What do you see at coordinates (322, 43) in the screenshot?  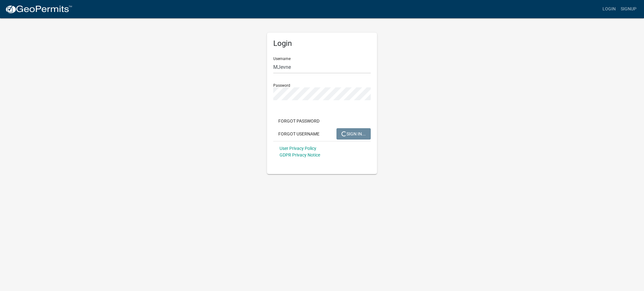 I see `h5: Login` at bounding box center [322, 43].